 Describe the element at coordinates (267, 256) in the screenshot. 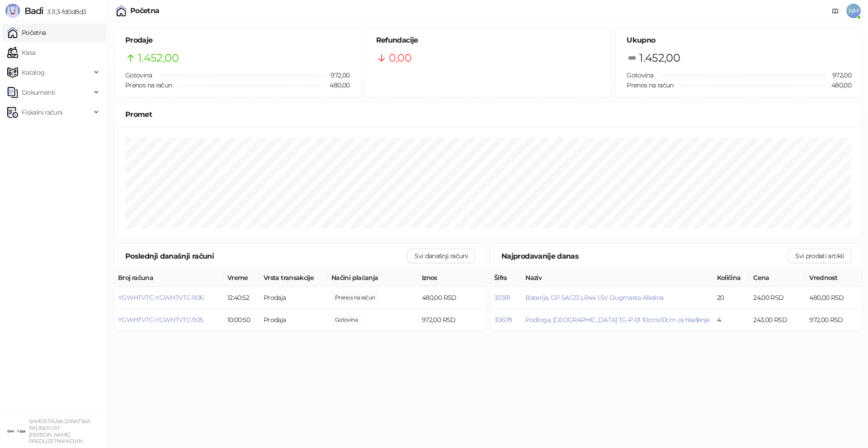

I see `div: Poslednji današnji računi` at that location.